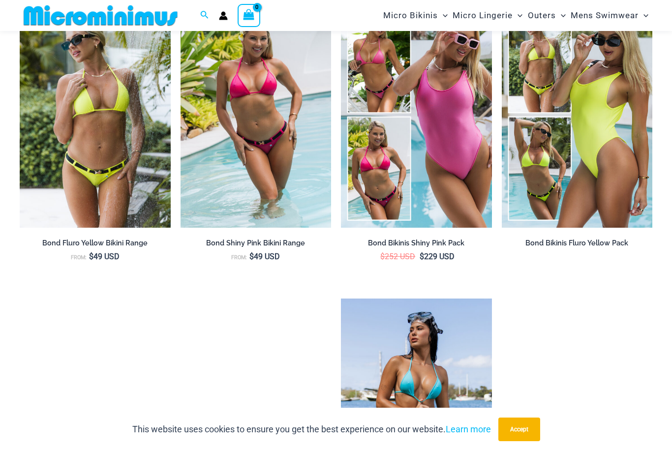 Image resolution: width=672 pixels, height=451 pixels. What do you see at coordinates (95, 115) in the screenshot?
I see `img: Bond Fluro Yellow 312 Top 285 Cheeky 03` at bounding box center [95, 115].